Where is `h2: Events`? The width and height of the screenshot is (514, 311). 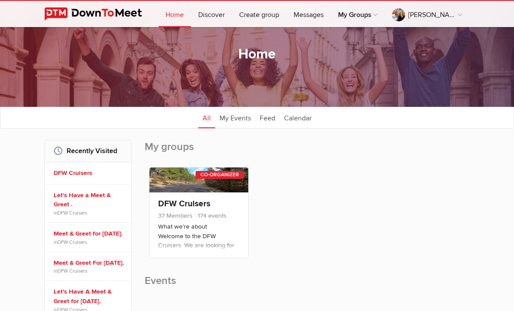 h2: Events is located at coordinates (307, 285).